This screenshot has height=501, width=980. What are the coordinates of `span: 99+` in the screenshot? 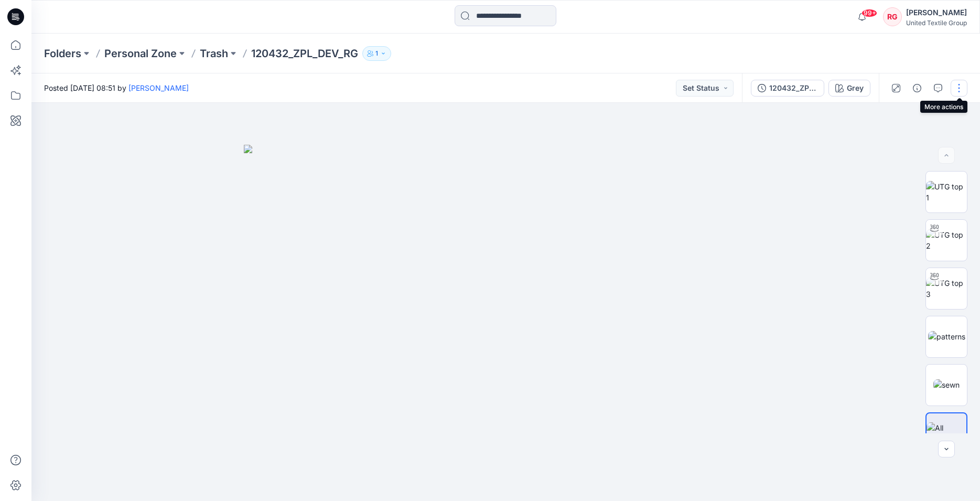 It's located at (869, 13).